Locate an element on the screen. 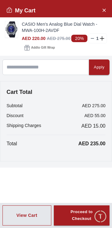 Image resolution: width=112 pixels, height=228 pixels. p: Discount is located at coordinates (15, 116).